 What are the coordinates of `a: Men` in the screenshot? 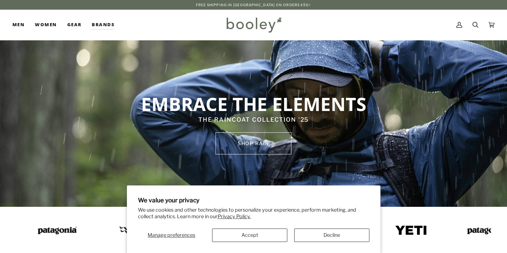 It's located at (21, 25).